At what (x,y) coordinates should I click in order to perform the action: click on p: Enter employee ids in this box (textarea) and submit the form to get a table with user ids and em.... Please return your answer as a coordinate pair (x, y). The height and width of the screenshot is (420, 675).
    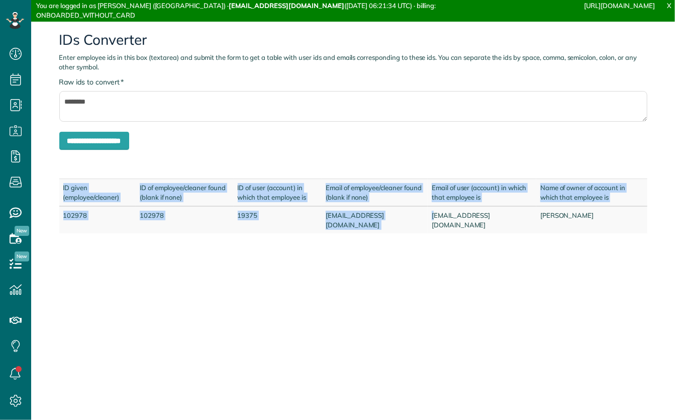
    Looking at the image, I should click on (353, 62).